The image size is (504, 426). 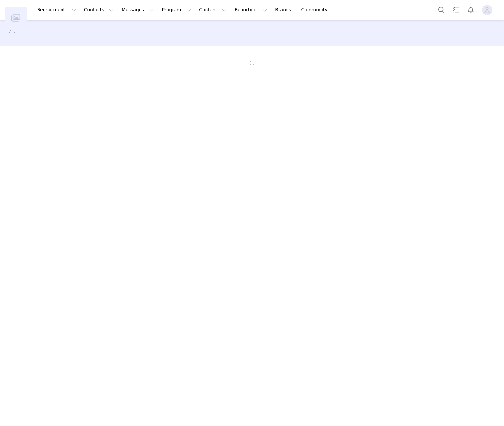 I want to click on button: Messages, so click(x=137, y=10).